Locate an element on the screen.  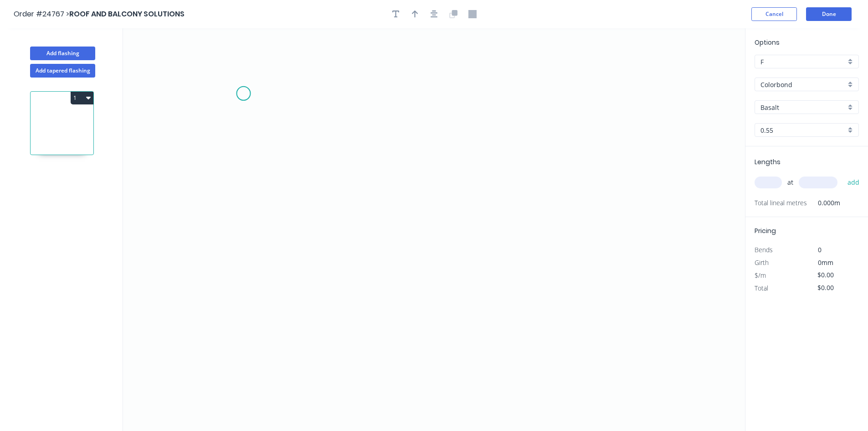
input: Colour is located at coordinates (803, 107).